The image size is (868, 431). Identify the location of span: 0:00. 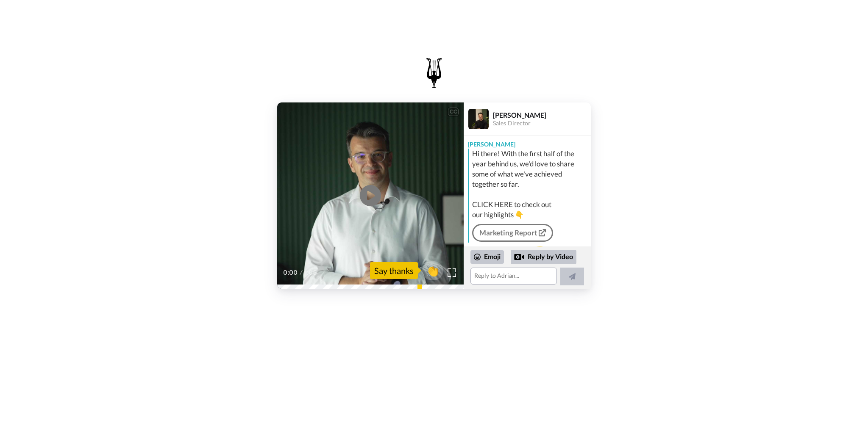
(290, 272).